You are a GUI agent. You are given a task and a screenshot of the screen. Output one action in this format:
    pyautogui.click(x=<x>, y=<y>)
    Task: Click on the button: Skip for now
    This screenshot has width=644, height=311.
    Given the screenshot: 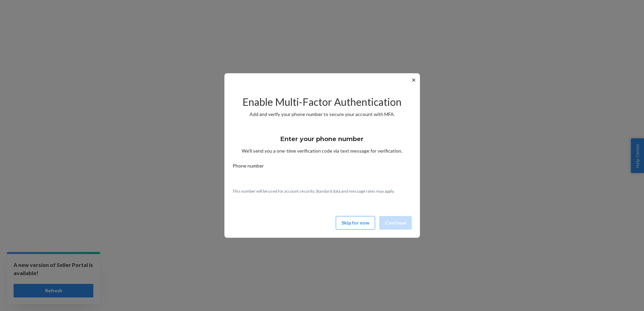 What is the action you would take?
    pyautogui.click(x=355, y=223)
    